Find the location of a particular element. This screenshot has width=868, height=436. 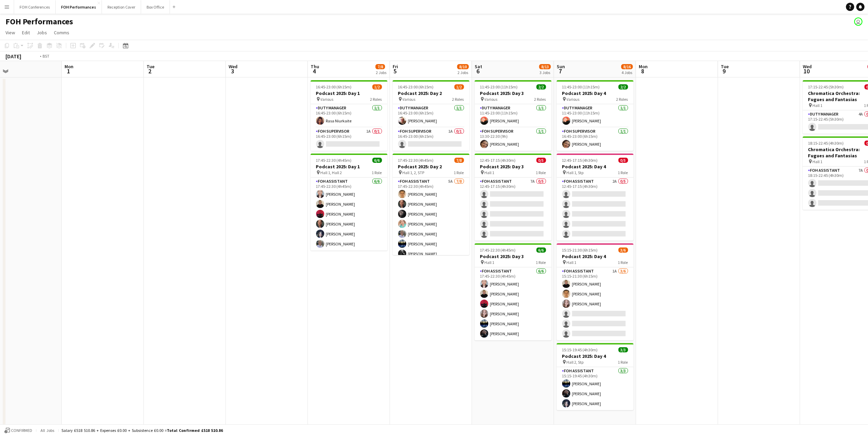

a: Comms is located at coordinates (61, 33).